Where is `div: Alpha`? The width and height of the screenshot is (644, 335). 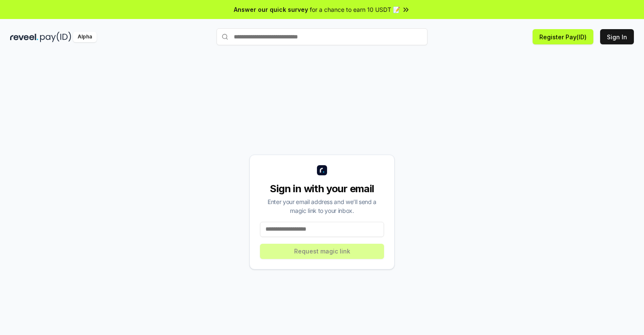
div: Alpha is located at coordinates (85, 37).